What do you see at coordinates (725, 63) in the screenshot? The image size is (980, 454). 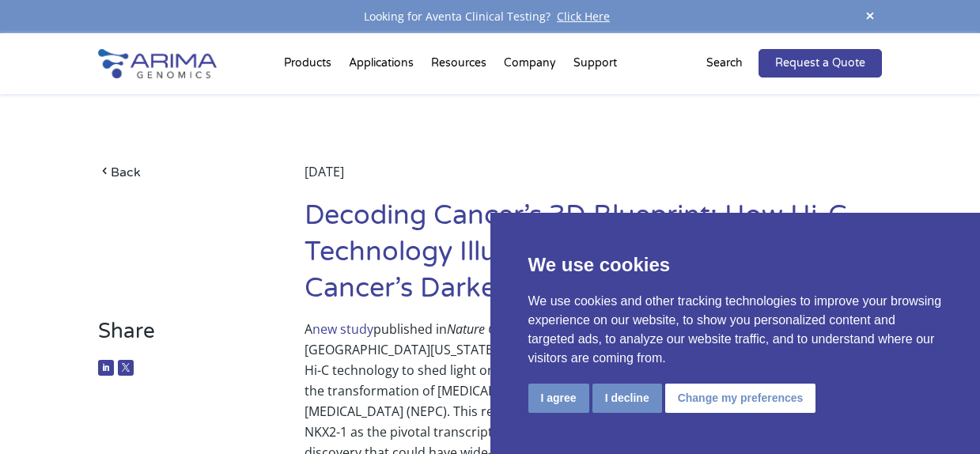 I see `p: Search` at bounding box center [725, 63].